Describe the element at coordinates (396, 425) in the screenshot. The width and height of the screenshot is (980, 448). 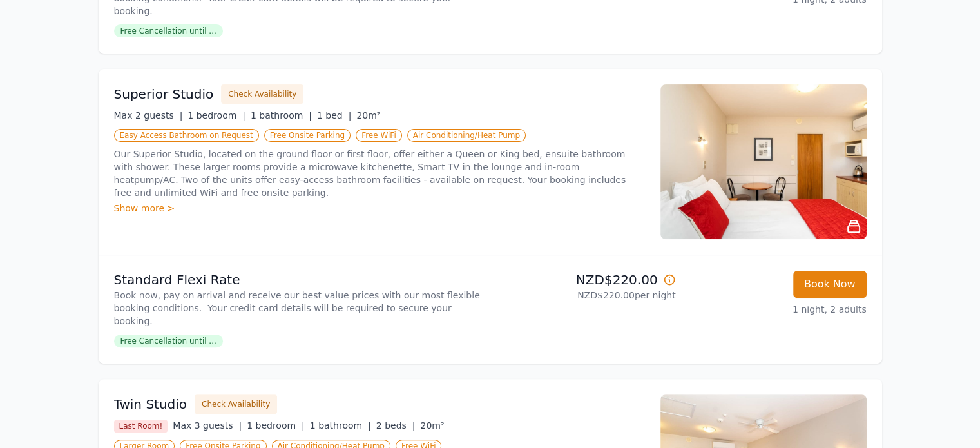
I see `span: 2 beds |` at that location.